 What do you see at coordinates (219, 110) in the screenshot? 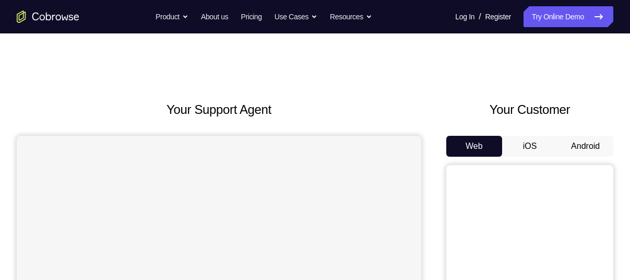
I see `h2: Your Support Agent` at bounding box center [219, 110].